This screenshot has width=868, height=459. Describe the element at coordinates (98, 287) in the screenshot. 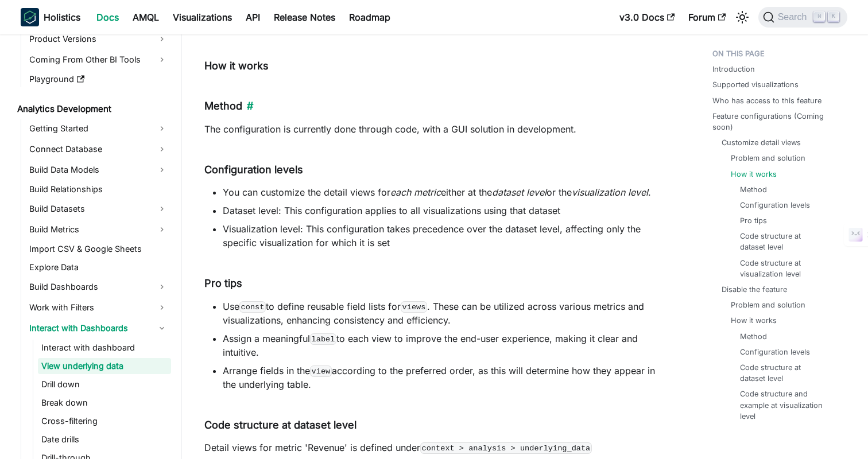

I see `a: Build Dashboards` at that location.